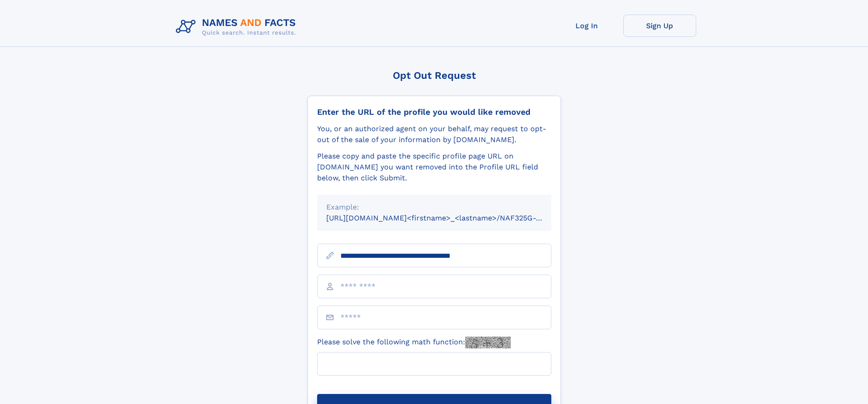 The height and width of the screenshot is (404, 868). I want to click on a: Sign Up, so click(660, 26).